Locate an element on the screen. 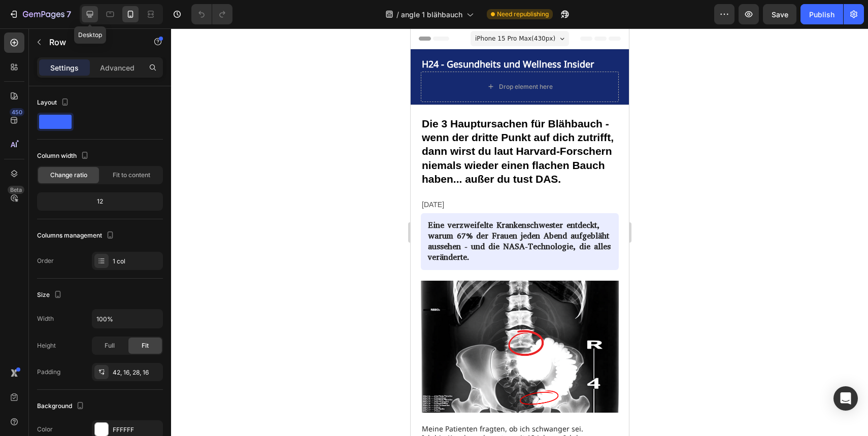  div: Background is located at coordinates (62, 406).